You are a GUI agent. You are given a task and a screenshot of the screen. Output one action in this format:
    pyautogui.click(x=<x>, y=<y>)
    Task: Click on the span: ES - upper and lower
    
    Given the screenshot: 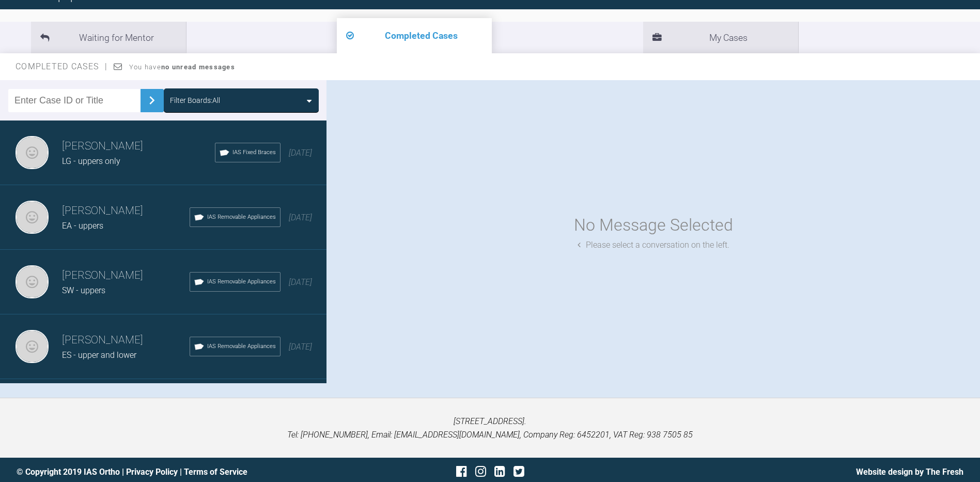 What is the action you would take?
    pyautogui.click(x=99, y=354)
    